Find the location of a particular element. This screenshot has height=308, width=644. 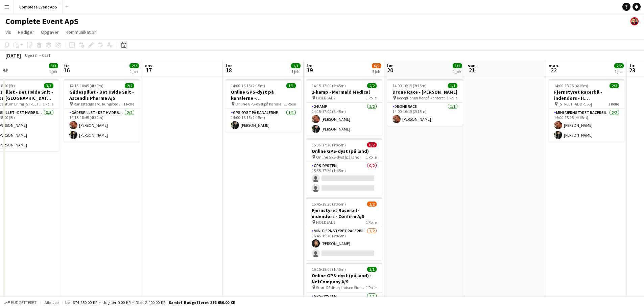

span: fre. is located at coordinates (310, 66).